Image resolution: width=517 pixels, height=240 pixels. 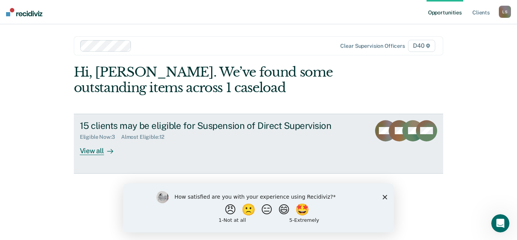 I want to click on div: Eligible Now : 3, so click(x=100, y=137).